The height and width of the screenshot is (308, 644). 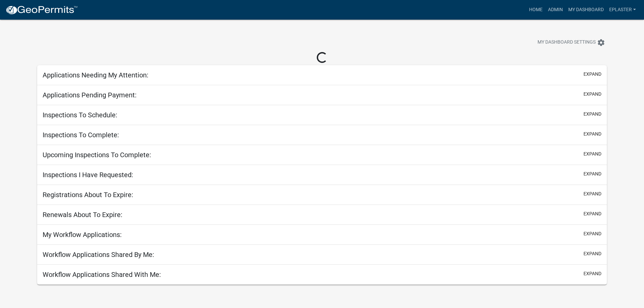 I want to click on h5: Upcoming Inspections To Complete:, so click(x=97, y=155).